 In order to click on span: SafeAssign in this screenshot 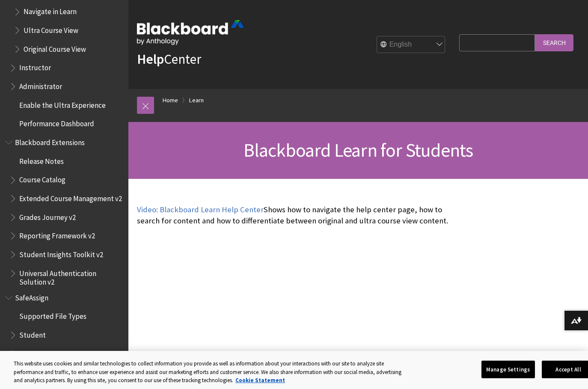, I will do `click(32, 296)`.